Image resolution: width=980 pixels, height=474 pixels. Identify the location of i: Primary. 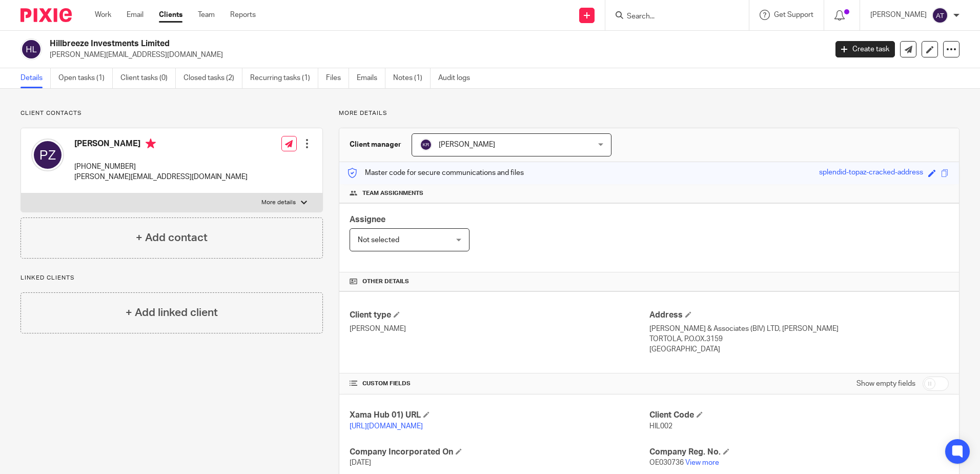
(151, 144).